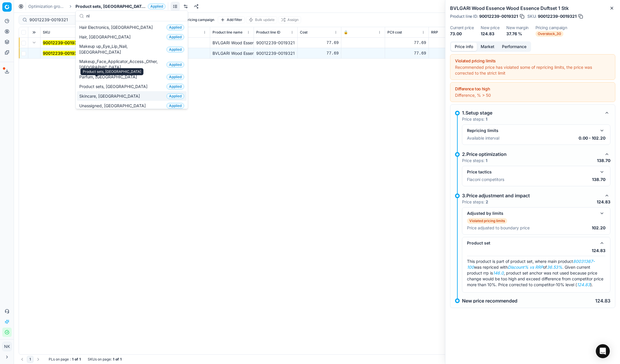  I want to click on button: Go to previous page, so click(22, 359).